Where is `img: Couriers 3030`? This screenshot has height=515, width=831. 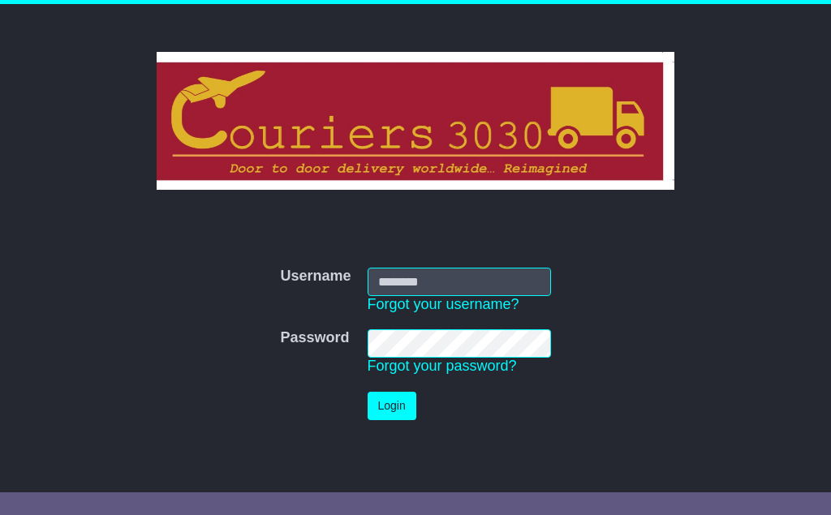 img: Couriers 3030 is located at coordinates (415, 121).